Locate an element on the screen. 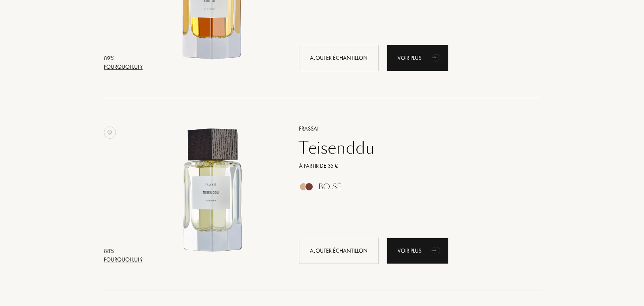  div: Boisé is located at coordinates (330, 187).